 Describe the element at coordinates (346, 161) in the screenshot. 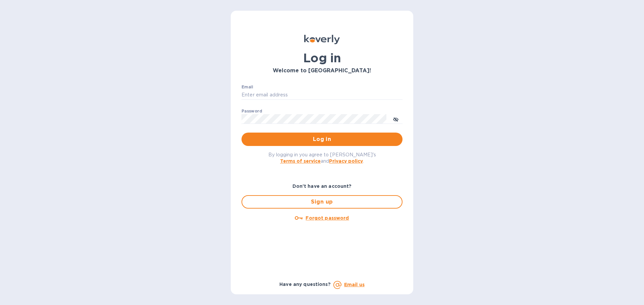

I see `a: Privacy policy` at that location.